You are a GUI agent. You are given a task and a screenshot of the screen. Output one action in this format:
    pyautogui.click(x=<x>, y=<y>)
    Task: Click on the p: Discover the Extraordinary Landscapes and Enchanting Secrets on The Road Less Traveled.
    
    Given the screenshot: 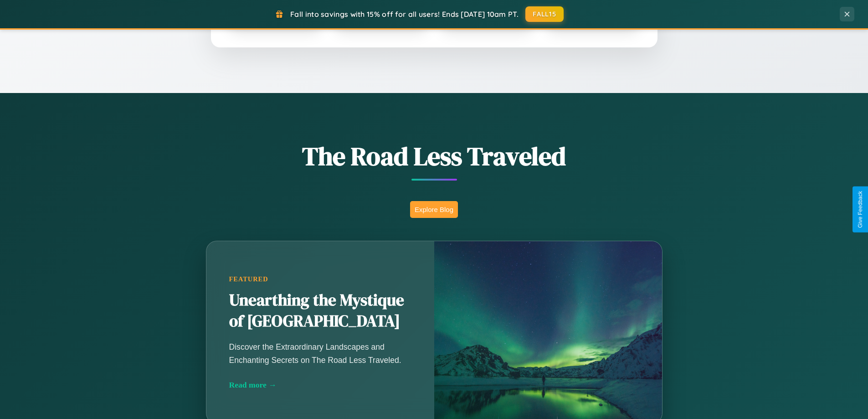 What is the action you would take?
    pyautogui.click(x=320, y=354)
    